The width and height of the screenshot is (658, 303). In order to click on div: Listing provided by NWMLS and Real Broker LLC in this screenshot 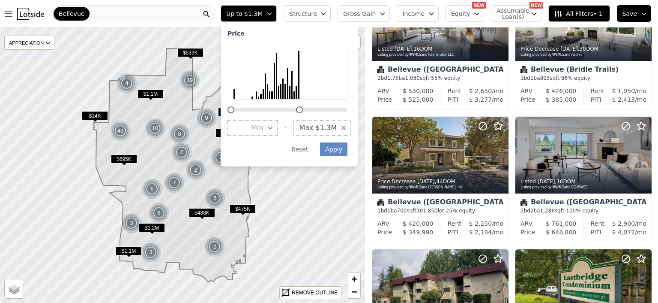, I will do `click(441, 55)`.